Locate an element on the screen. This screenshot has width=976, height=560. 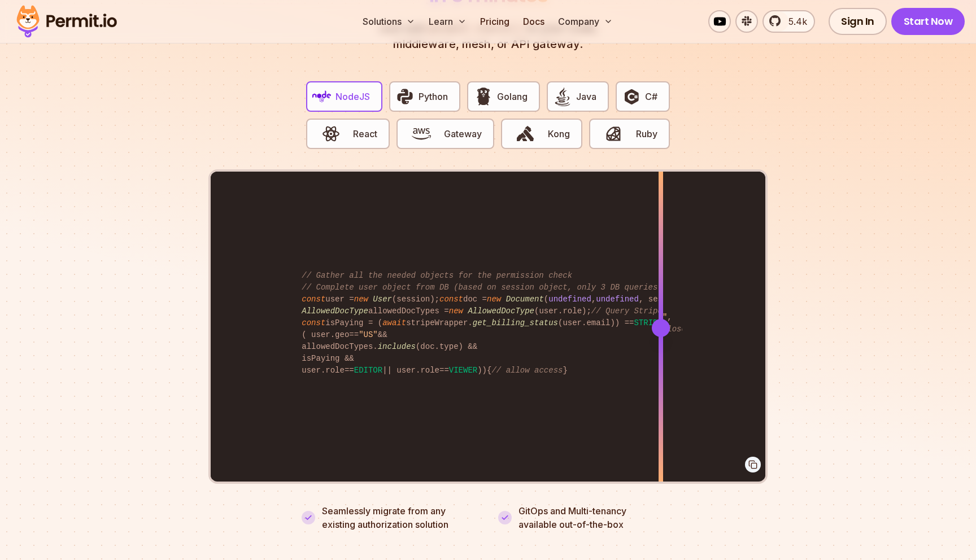
span: // Gather all the needed objects for the permission check is located at coordinates (437, 275).